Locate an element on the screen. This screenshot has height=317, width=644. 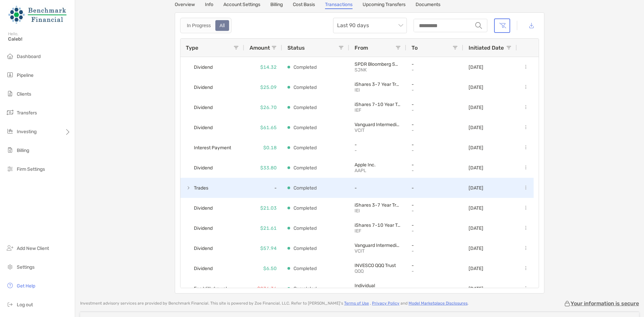
span: Dashboard is located at coordinates (29, 56).